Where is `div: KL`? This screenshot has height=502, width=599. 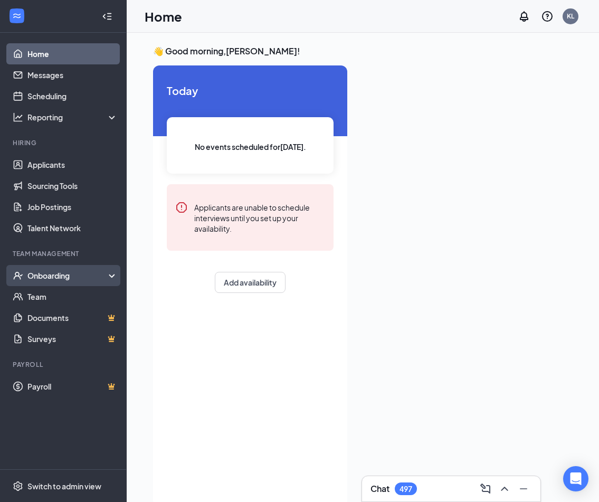
div: KL is located at coordinates (571, 16).